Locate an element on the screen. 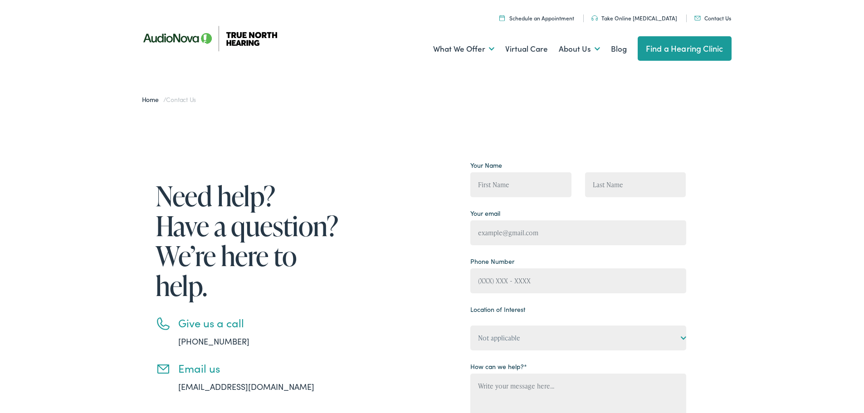 This screenshot has height=413, width=864. label: Your email is located at coordinates (485, 213).